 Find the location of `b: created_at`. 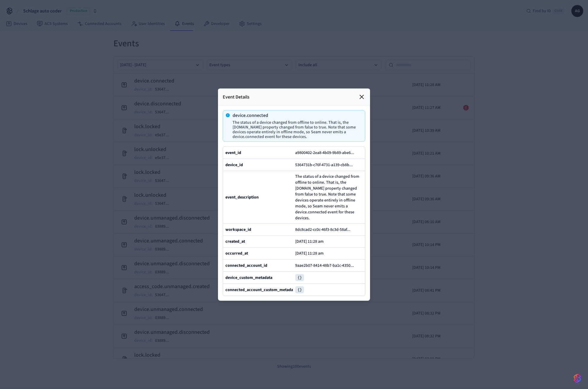

b: created_at is located at coordinates (235, 242).